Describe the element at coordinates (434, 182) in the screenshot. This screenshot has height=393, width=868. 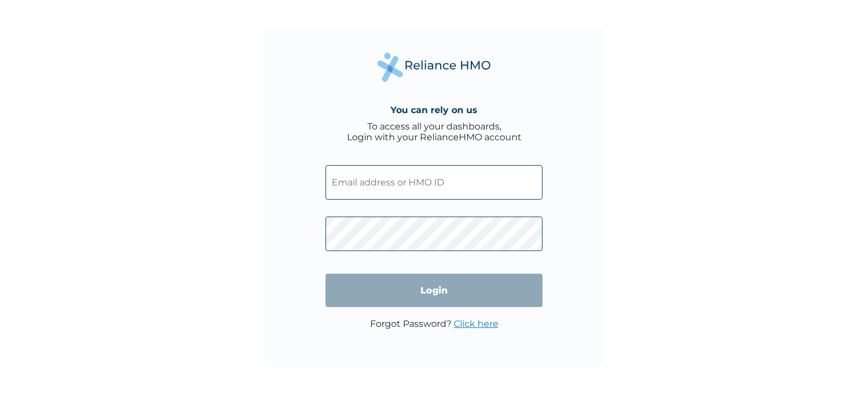
I see `input: Email address or HMO ID` at that location.